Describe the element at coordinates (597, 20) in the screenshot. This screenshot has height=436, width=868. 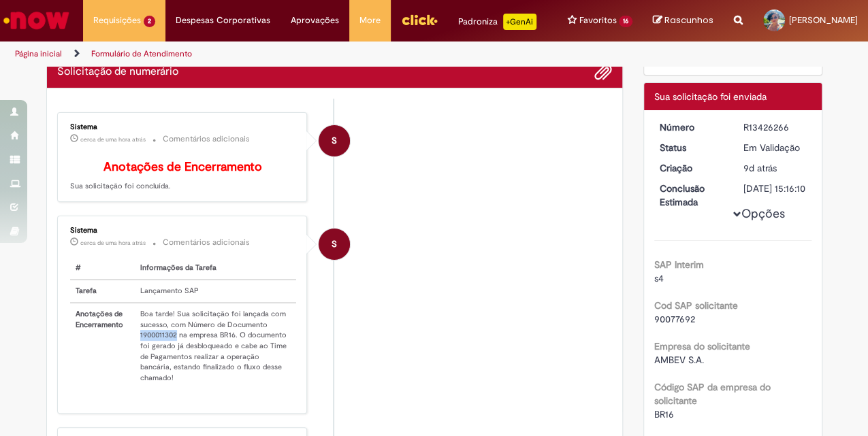
I see `span: Favoritos` at that location.